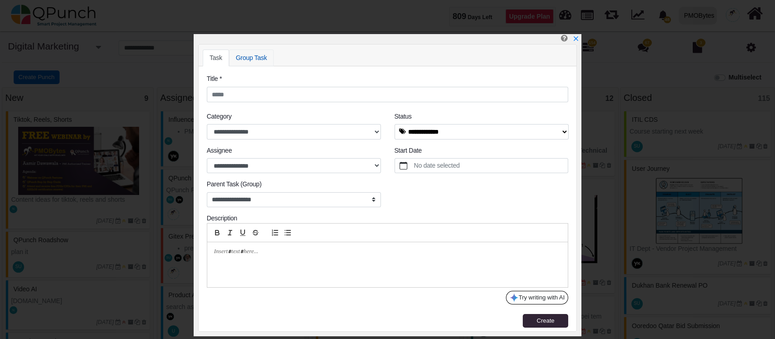 The width and height of the screenshot is (775, 339). What do you see at coordinates (403, 166) in the screenshot?
I see `svg: calendar` at bounding box center [403, 166].